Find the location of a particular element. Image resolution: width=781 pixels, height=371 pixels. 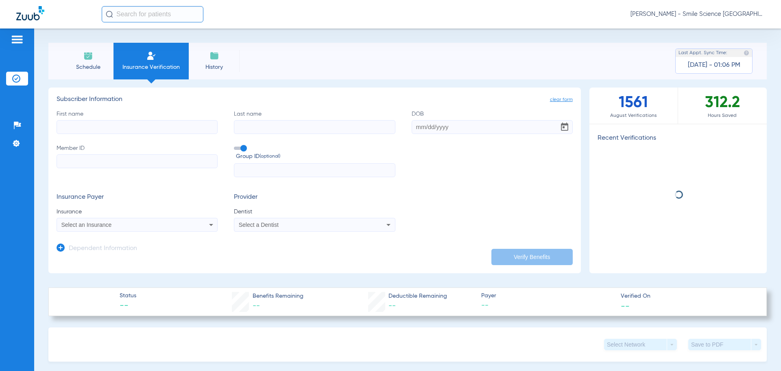

h3: Subscriber Information is located at coordinates (315, 100).